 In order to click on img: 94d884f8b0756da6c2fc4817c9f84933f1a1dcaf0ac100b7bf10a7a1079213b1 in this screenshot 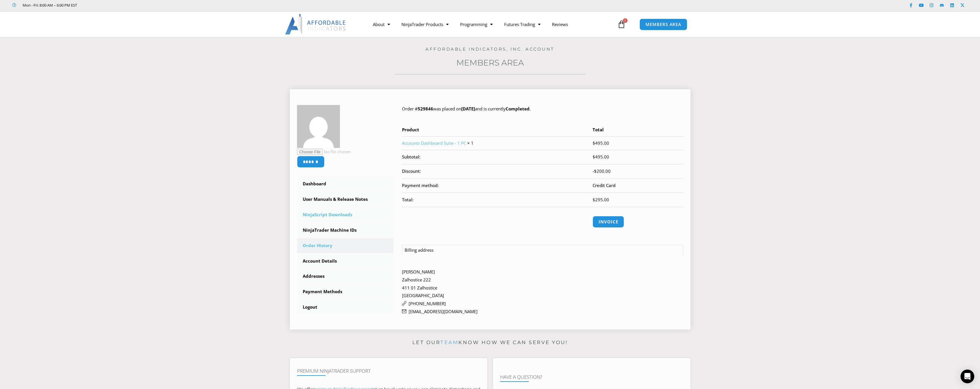, I will do `click(319, 126)`.